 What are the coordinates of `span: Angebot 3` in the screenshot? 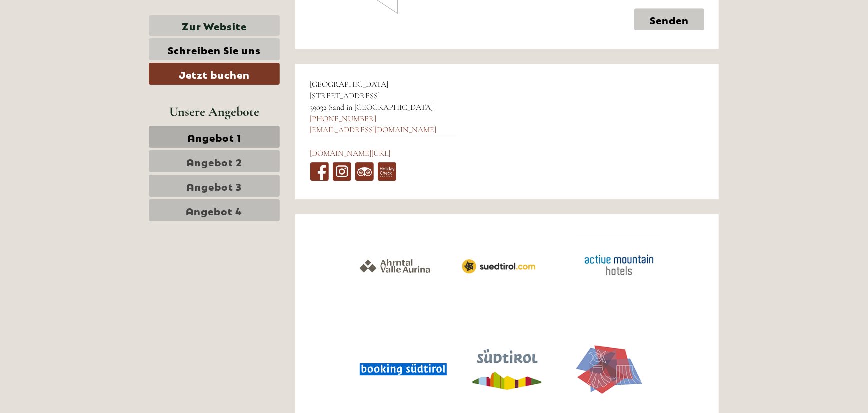 It's located at (215, 186).